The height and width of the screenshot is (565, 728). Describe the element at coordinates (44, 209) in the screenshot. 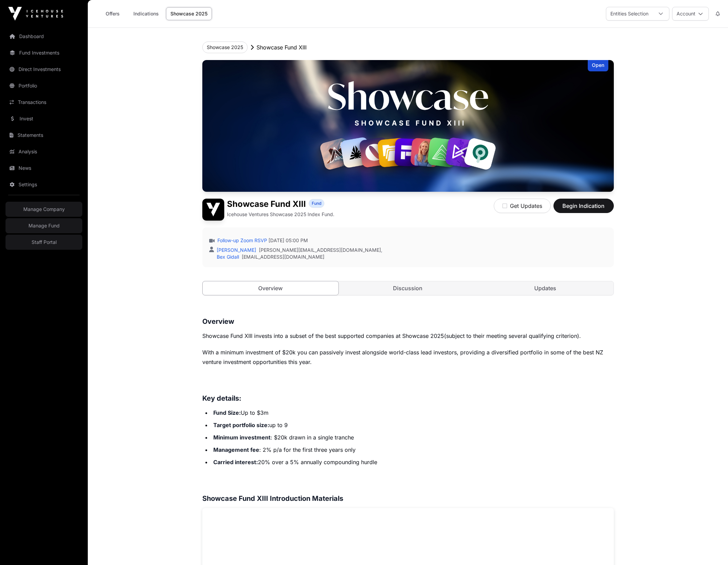

I see `a: Manage Company` at that location.